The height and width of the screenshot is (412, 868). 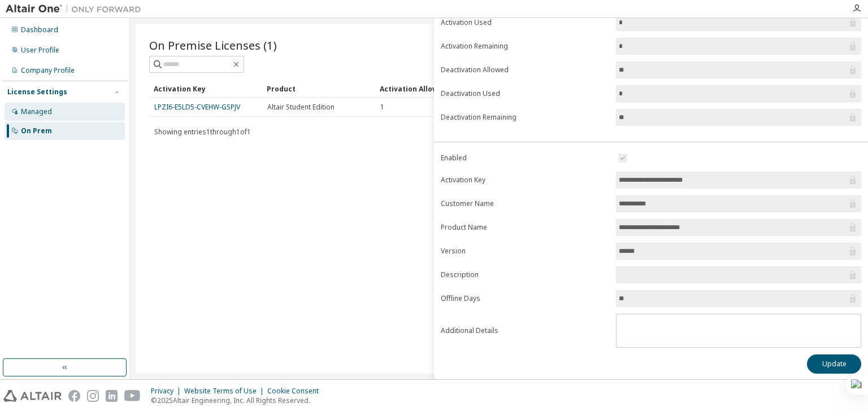 What do you see at coordinates (112, 396) in the screenshot?
I see `img: linkedin.svg` at bounding box center [112, 396].